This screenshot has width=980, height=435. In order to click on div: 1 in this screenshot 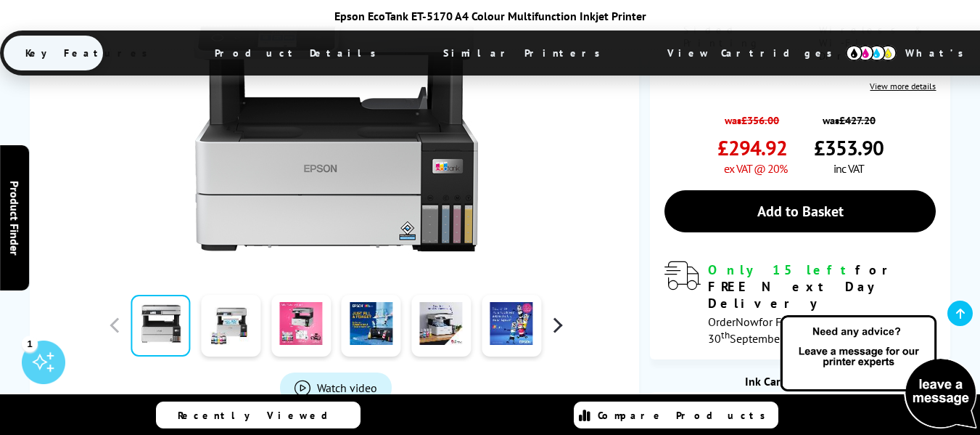, I will do `click(30, 343)`.